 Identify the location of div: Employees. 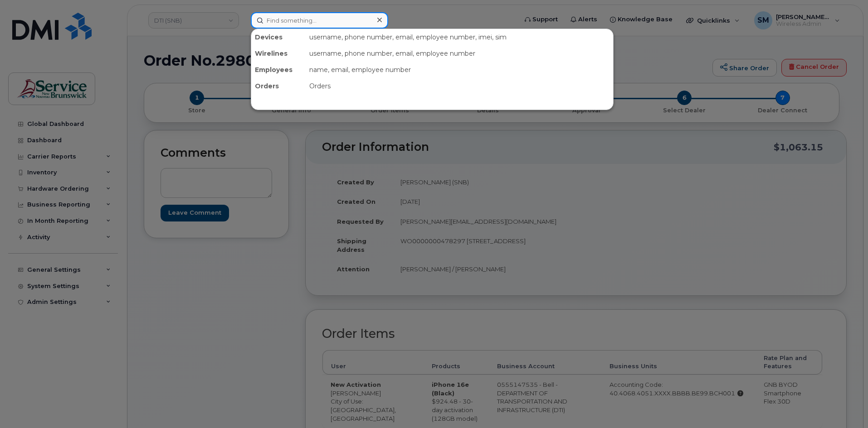
(278, 70).